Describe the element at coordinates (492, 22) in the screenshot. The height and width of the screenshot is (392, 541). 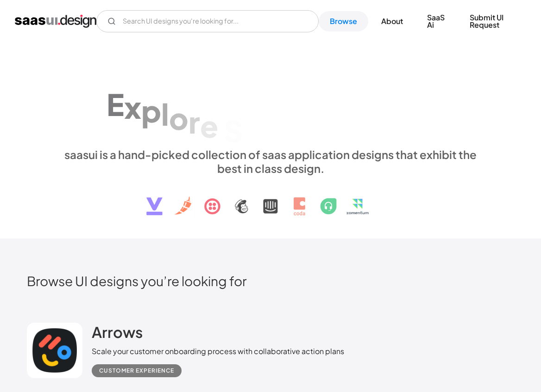
I see `a: Submit UI Request` at that location.